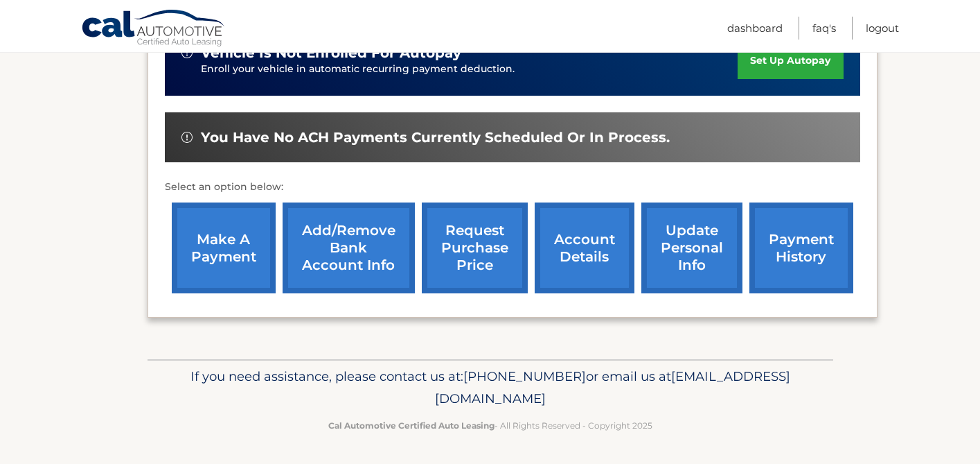 This screenshot has height=464, width=980. Describe the element at coordinates (349, 248) in the screenshot. I see `a: Add/Remove bank account info` at that location.